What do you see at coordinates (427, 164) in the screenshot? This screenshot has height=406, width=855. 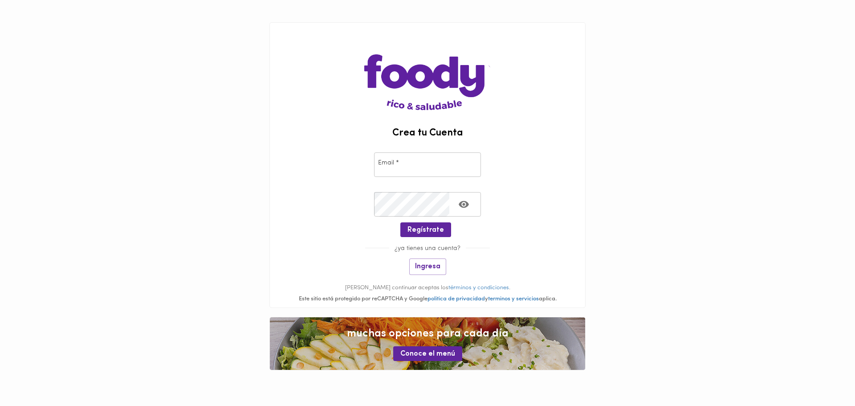 I see `input: pepitoperez@gmail.com` at bounding box center [427, 164].